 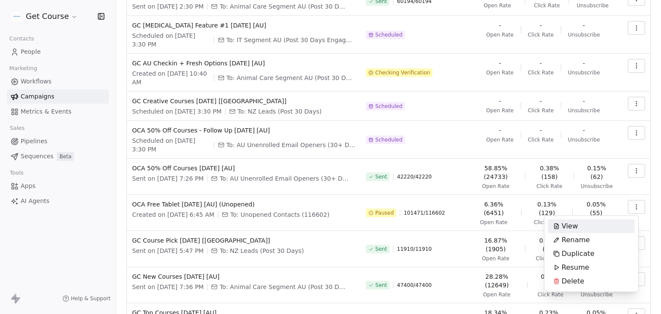 I want to click on span: Rename, so click(x=576, y=240).